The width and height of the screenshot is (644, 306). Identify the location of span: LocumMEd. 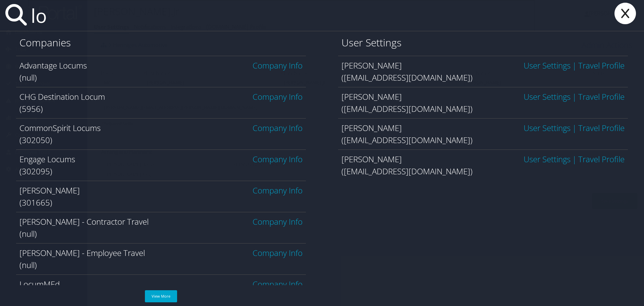
(40, 284).